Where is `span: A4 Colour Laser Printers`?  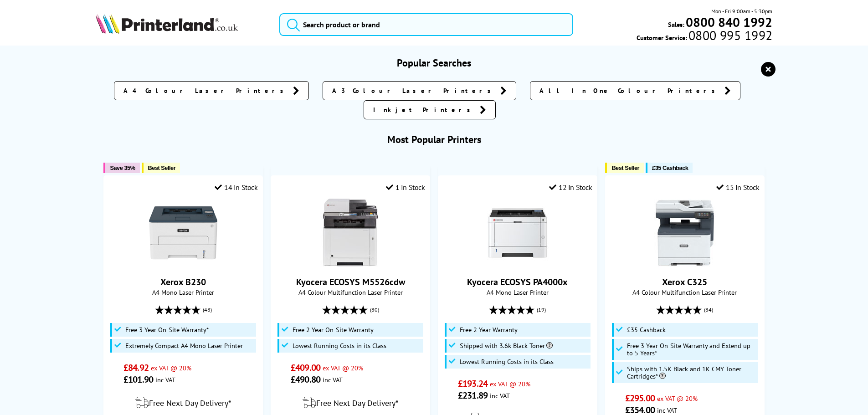 span: A4 Colour Laser Printers is located at coordinates (206, 90).